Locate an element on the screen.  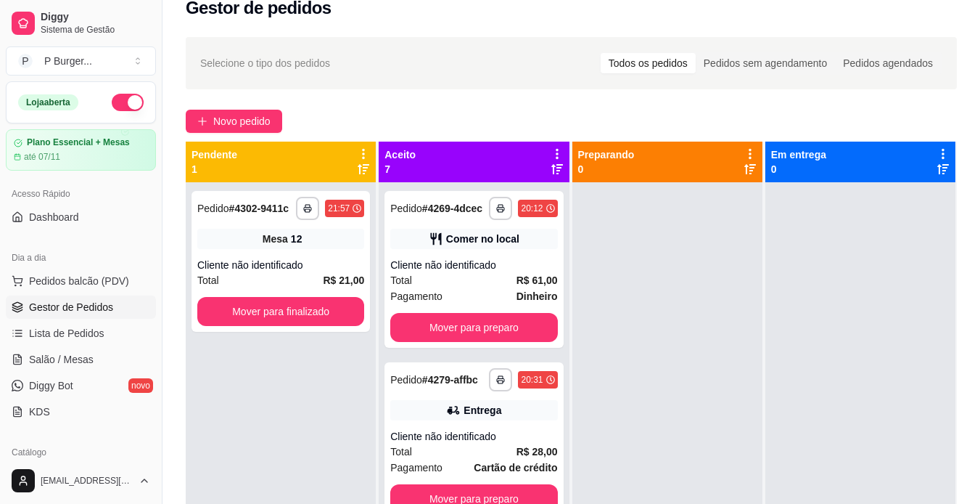
a: KDS is located at coordinates (81, 412).